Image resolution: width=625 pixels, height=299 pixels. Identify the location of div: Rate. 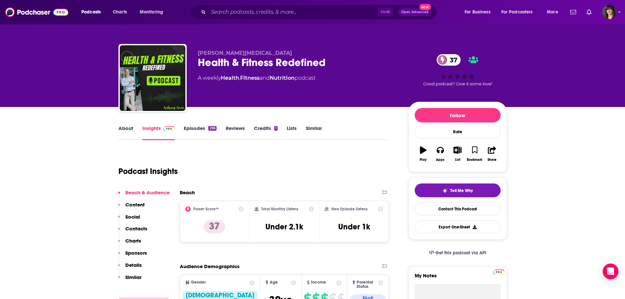
(458, 132).